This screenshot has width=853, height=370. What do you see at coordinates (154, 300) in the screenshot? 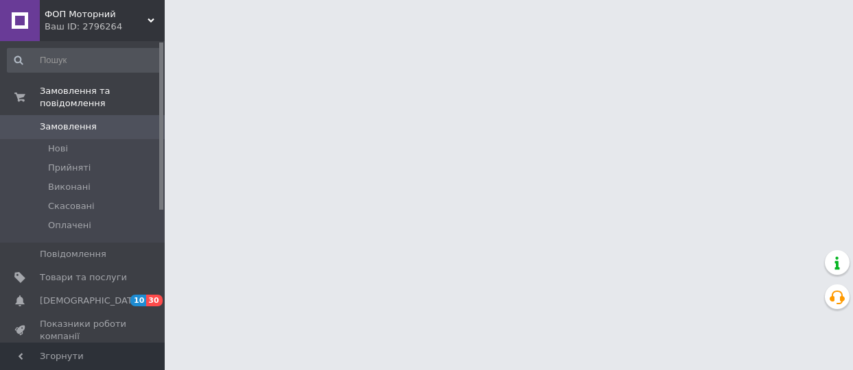
I see `span: 30` at bounding box center [154, 300].